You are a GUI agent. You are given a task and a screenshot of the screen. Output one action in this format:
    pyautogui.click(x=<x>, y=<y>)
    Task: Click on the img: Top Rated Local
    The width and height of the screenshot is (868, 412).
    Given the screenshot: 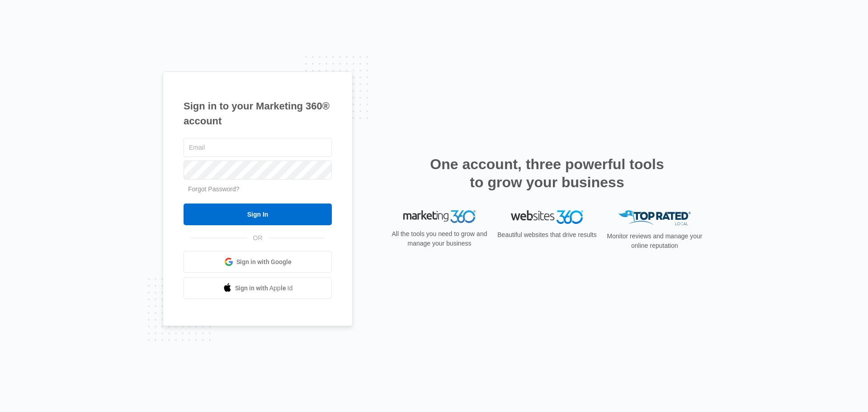 What is the action you would take?
    pyautogui.click(x=655, y=217)
    